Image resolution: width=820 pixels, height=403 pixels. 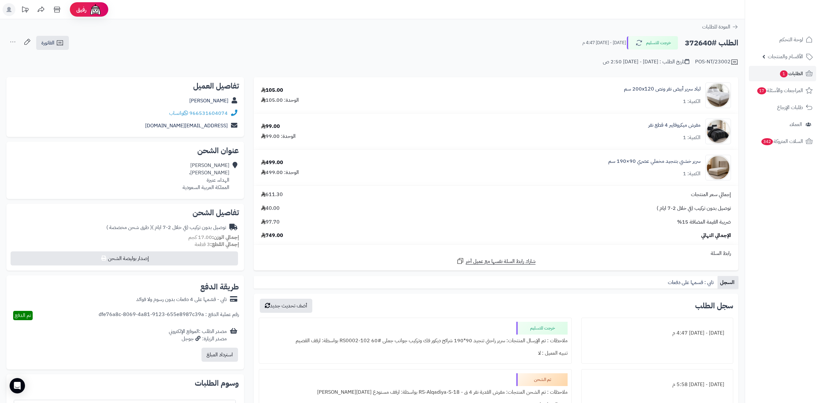 What do you see at coordinates (718, 132) in the screenshot?
I see `img: 1748259993-1-90x90.jpg` at bounding box center [718, 132].